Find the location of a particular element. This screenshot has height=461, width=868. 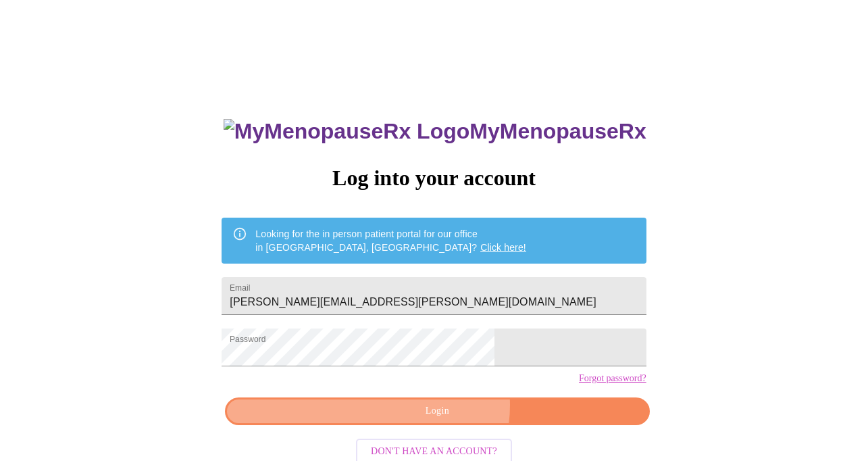

h3: Log into your account is located at coordinates (434, 178).